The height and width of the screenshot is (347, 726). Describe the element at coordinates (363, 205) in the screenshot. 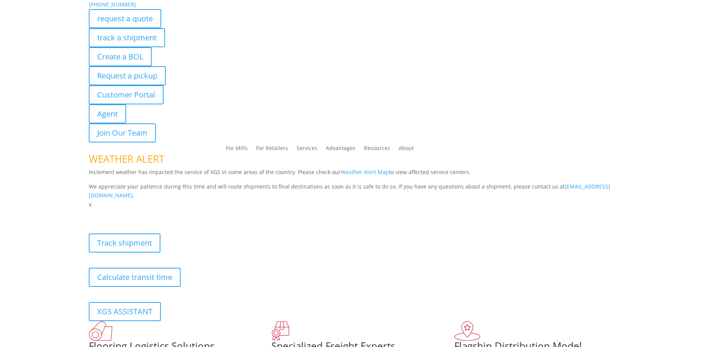

I see `p: x` at that location.